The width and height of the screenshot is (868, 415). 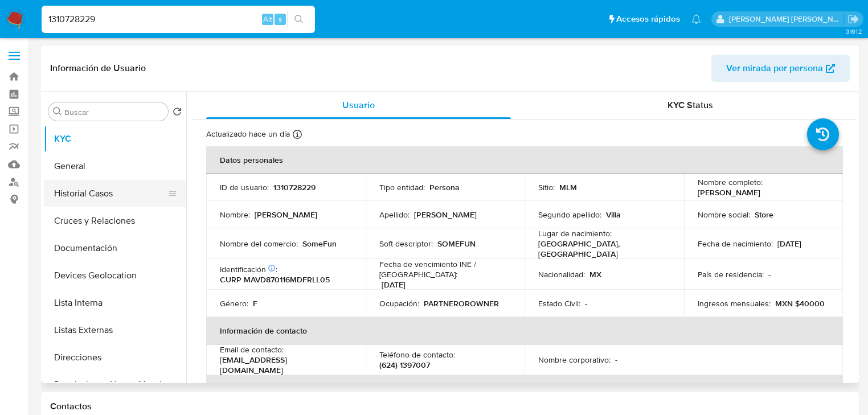 I want to click on p: PARTNEROROWNER, so click(x=461, y=303).